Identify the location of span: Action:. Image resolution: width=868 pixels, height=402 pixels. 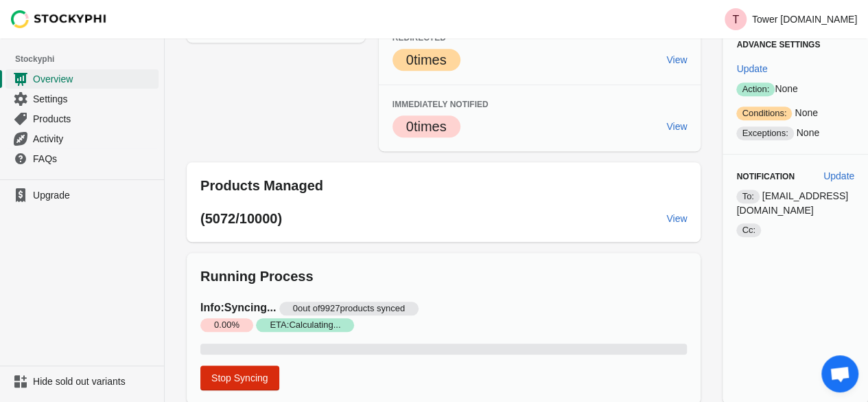
(755, 89).